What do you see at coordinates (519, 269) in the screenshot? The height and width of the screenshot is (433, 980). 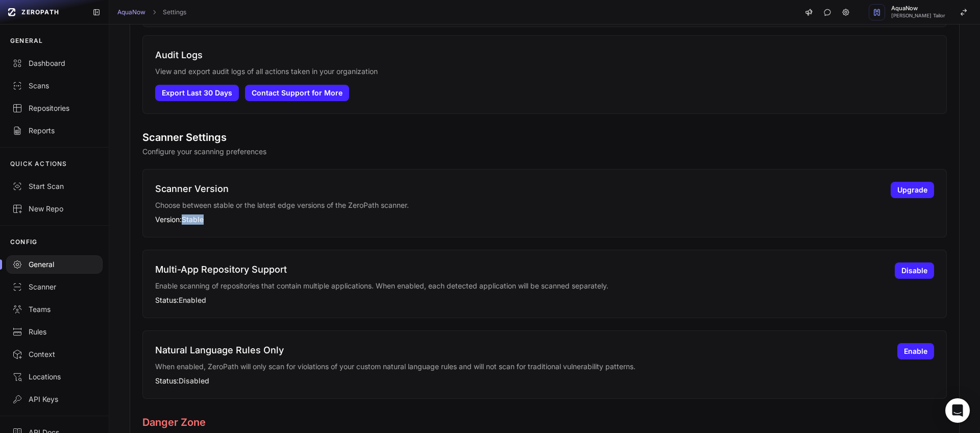 I see `h3: Multi-App Repository Support` at bounding box center [519, 269].